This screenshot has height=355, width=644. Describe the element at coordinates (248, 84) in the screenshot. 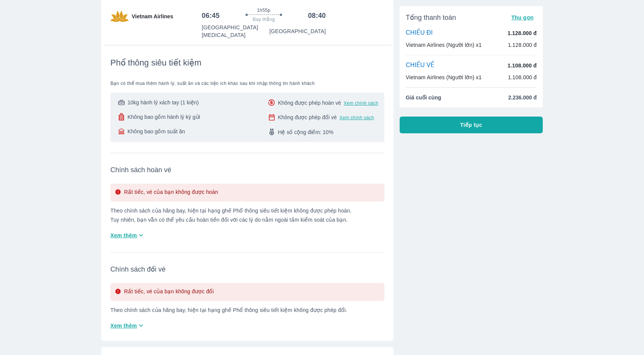

I see `span: Bạn có thể mua thêm hành lý, suất ăn và các tiện ích khác sau khi nhập thông tin hành khách` at that location.